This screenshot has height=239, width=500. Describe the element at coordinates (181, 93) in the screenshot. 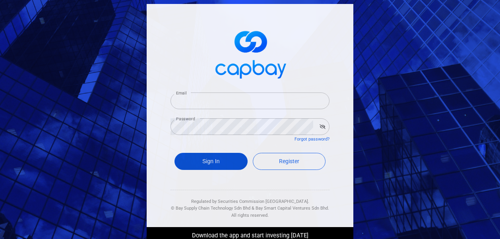

I see `label: Email` at that location.